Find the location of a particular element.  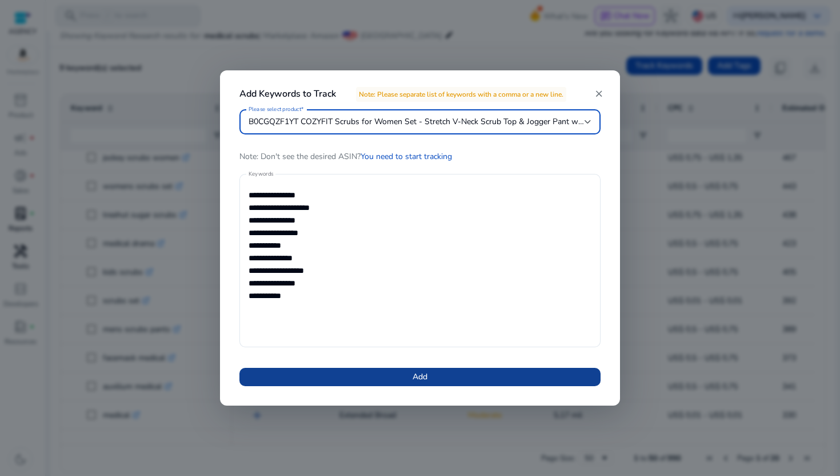

p: Note: Don't see the desired ASIN? is located at coordinates (420, 156).